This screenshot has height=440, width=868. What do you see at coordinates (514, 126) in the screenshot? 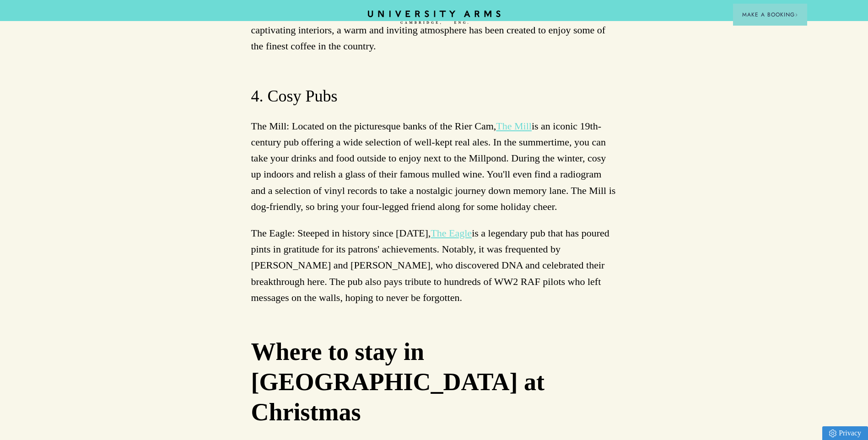
I see `a: The Mill` at bounding box center [514, 126].